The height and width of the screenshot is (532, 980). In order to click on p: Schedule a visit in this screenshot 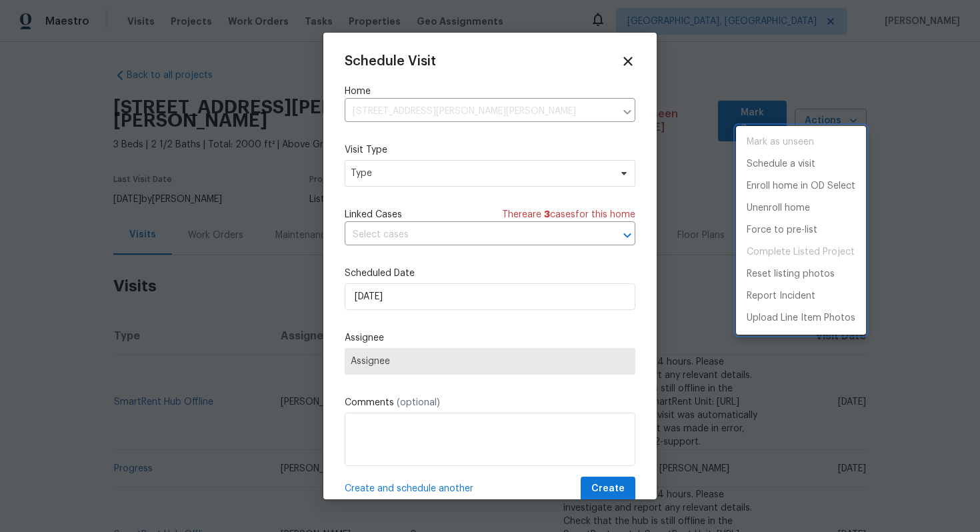, I will do `click(780, 164)`.